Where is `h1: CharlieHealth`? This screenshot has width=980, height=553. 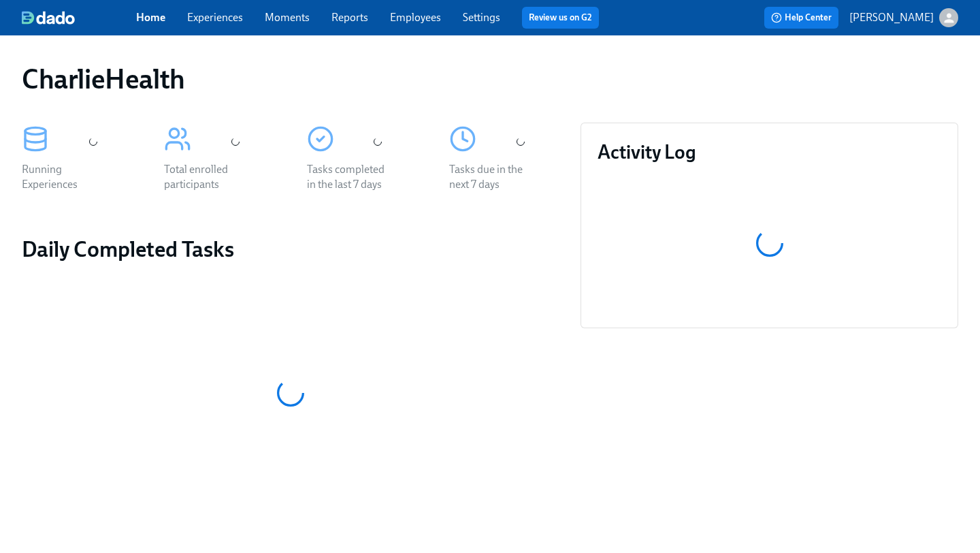
h1: CharlieHealth is located at coordinates (103, 79).